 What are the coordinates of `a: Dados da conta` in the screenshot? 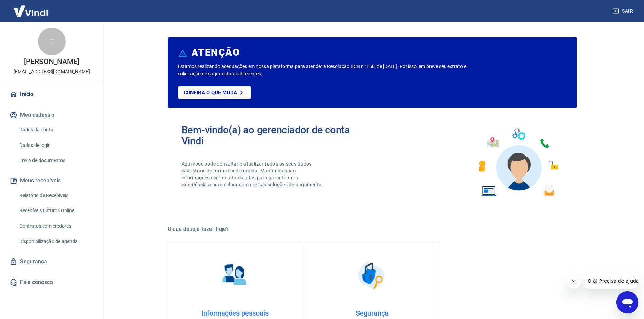 It's located at (56, 129).